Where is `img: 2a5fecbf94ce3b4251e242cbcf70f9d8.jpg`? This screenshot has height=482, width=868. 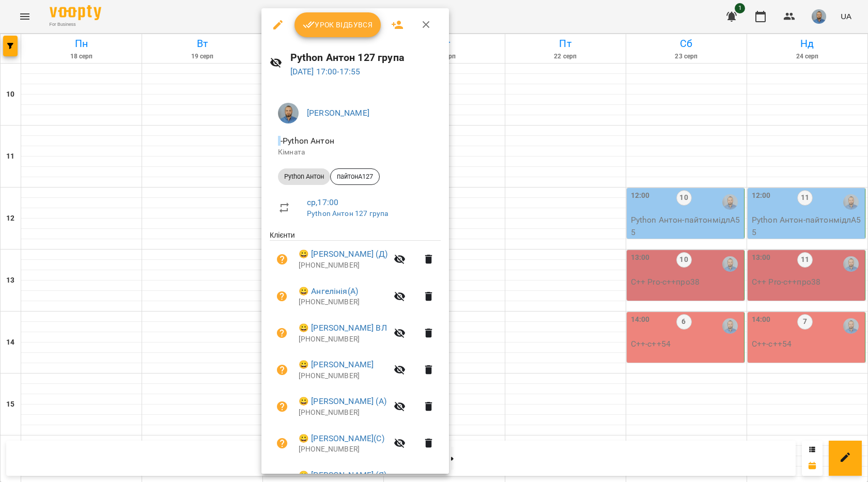 img: 2a5fecbf94ce3b4251e242cbcf70f9d8.jpg is located at coordinates (288, 113).